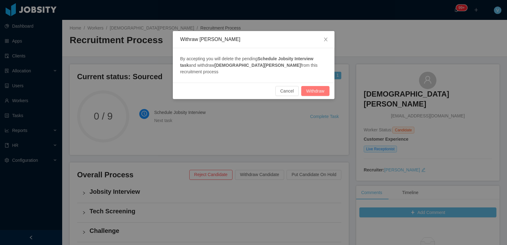  Describe the element at coordinates (287, 91) in the screenshot. I see `button: Cancel` at that location.